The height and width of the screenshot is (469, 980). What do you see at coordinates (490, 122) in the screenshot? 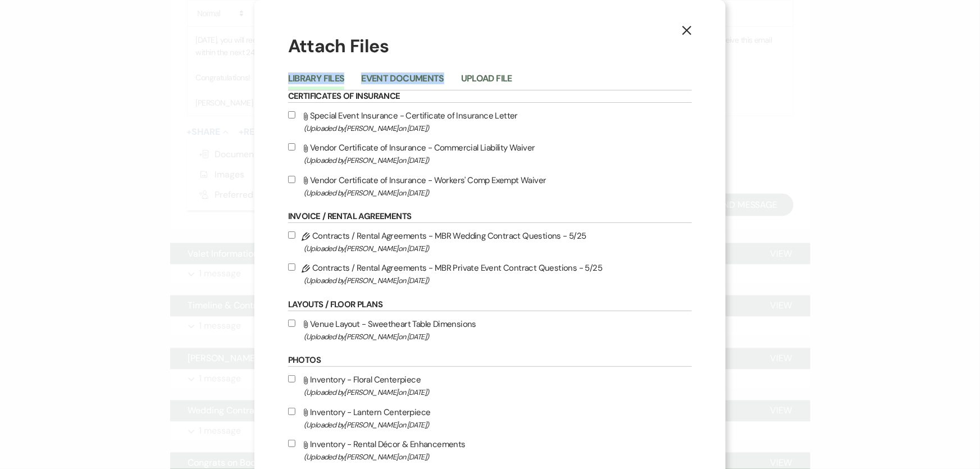
I see `label: Special Event Insurance - Certificate of Insurance Letter` at bounding box center [490, 122].